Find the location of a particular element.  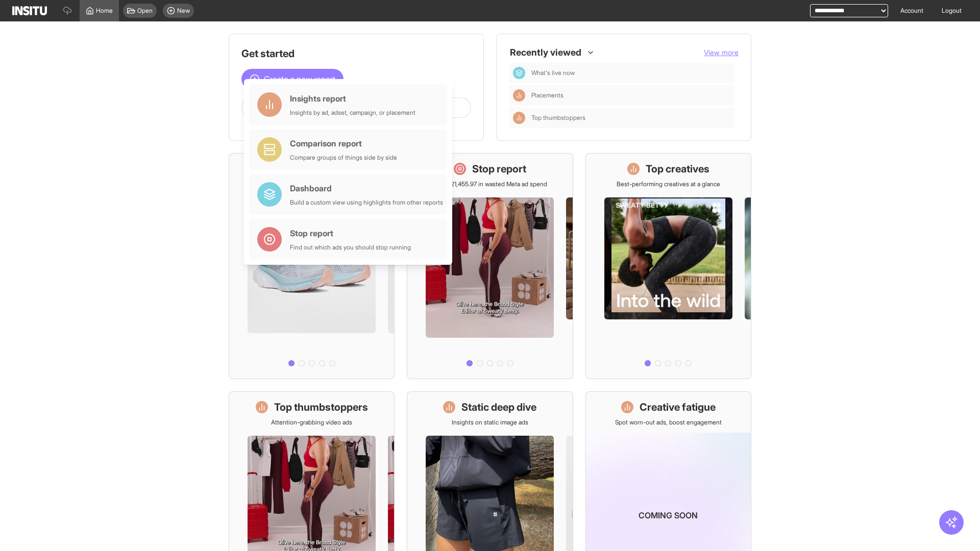

h1: Top thumbstoppers is located at coordinates (321, 407).